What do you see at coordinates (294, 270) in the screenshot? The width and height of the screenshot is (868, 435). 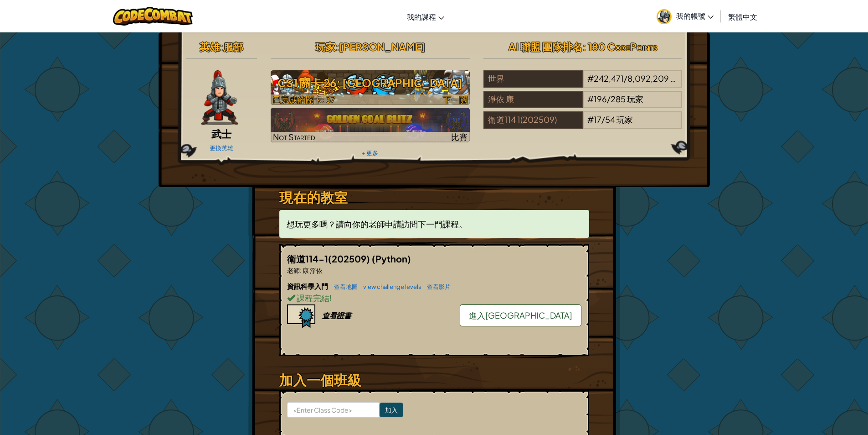 I see `span: 老師` at bounding box center [294, 270].